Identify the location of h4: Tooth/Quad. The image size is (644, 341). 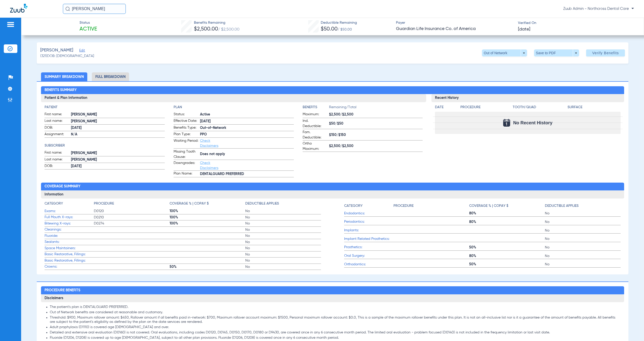
(539, 107).